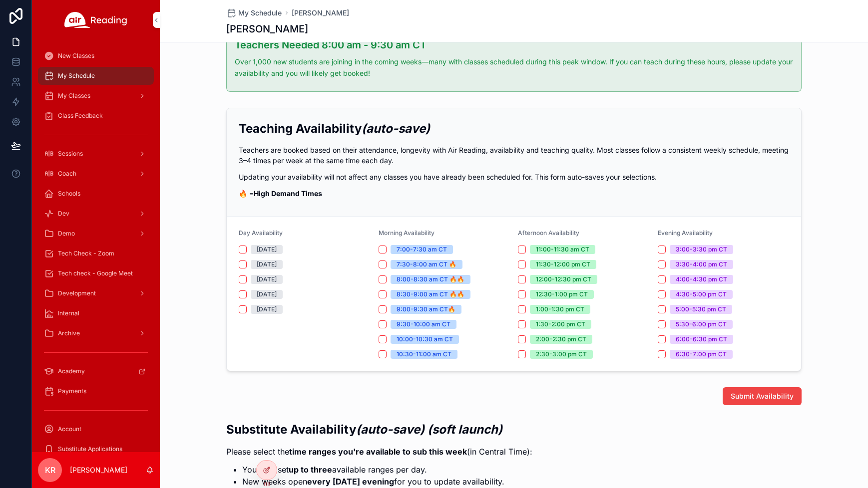 The width and height of the screenshot is (868, 488). I want to click on span: Class Feedback, so click(80, 116).